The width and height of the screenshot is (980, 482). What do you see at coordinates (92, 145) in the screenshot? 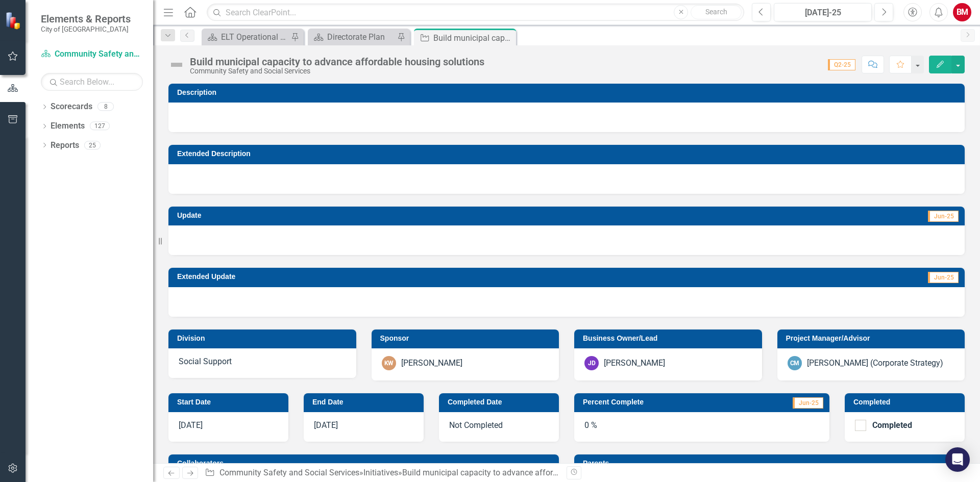
I see `div: 25` at bounding box center [92, 145].